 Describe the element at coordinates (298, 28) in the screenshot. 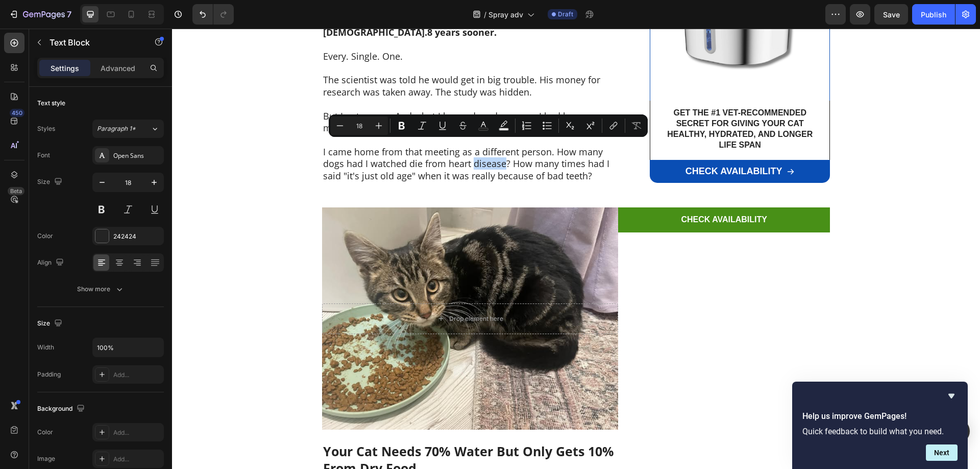

I see `p: Every. Single. One.` at that location.